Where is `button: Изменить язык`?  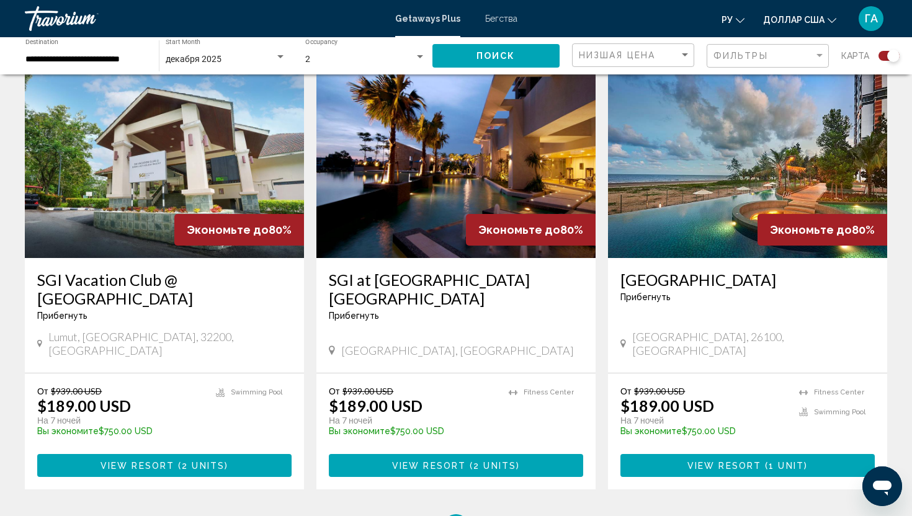 button: Изменить язык is located at coordinates (733, 19).